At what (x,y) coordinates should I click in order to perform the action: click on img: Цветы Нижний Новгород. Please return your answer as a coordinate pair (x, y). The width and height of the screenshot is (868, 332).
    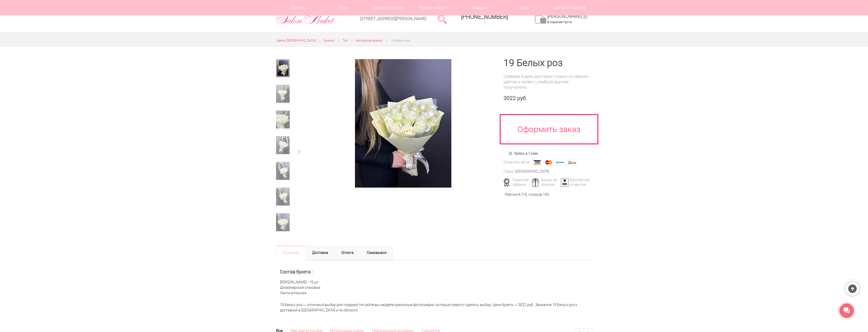
    Looking at the image, I should click on (305, 19).